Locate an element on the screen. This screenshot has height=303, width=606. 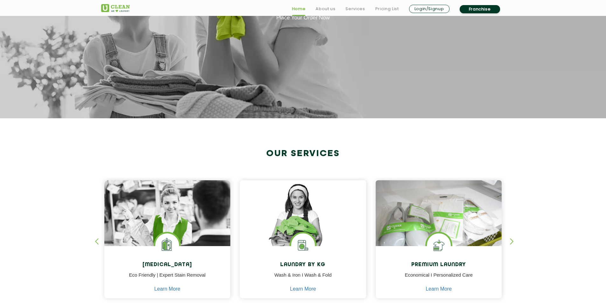
img: laundry washing machine is located at coordinates (303, 245).